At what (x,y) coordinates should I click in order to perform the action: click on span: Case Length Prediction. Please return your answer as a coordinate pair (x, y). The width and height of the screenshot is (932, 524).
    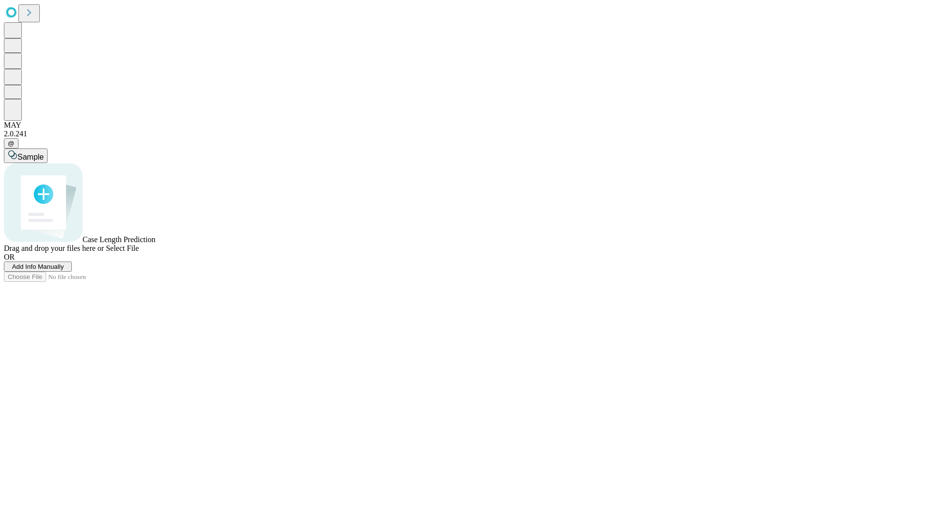
    Looking at the image, I should click on (119, 239).